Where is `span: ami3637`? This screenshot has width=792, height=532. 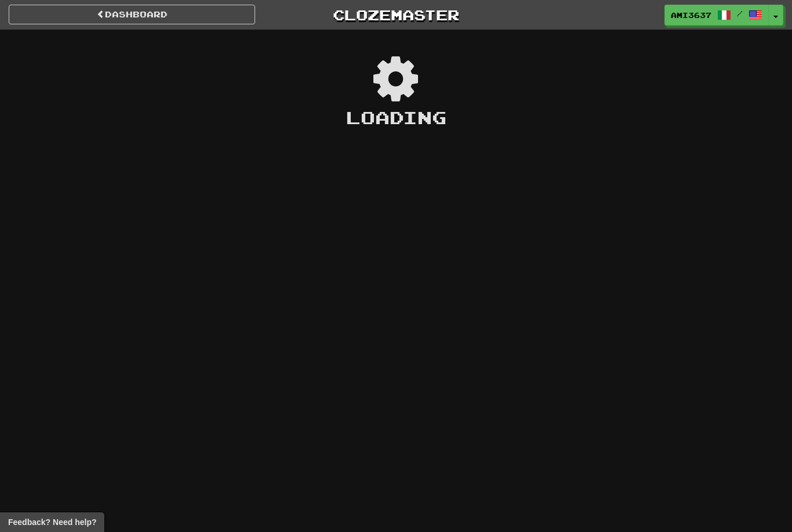 span: ami3637 is located at coordinates (691, 15).